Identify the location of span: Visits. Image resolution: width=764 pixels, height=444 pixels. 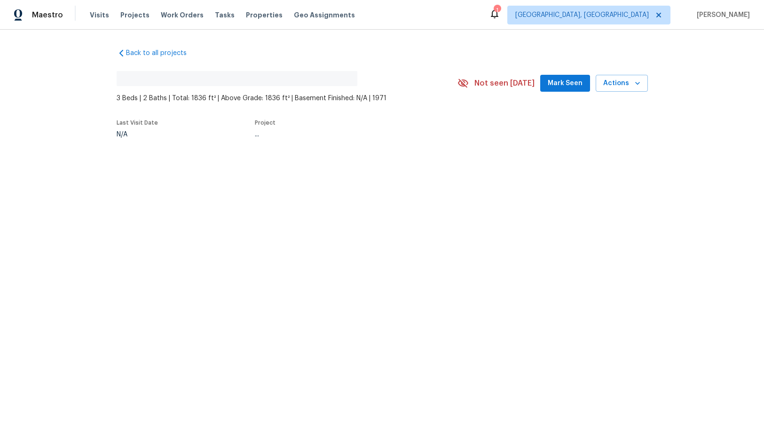
(99, 15).